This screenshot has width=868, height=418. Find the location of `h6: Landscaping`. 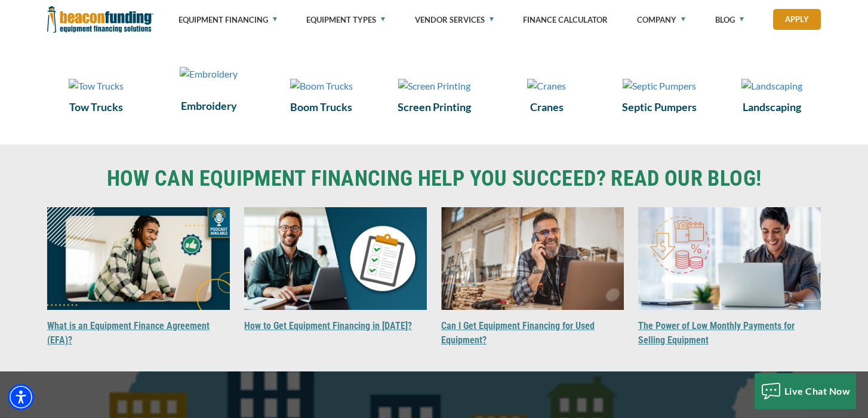

h6: Landscaping is located at coordinates (771, 107).